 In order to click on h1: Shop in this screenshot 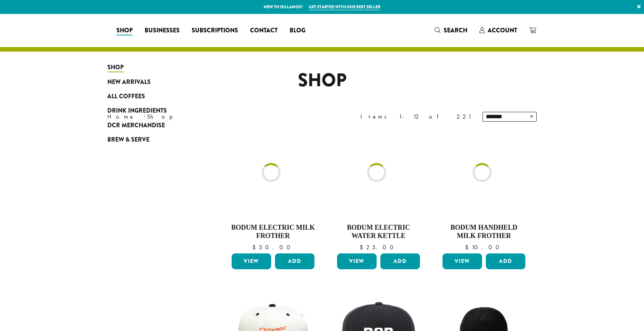, I will do `click(322, 80)`.